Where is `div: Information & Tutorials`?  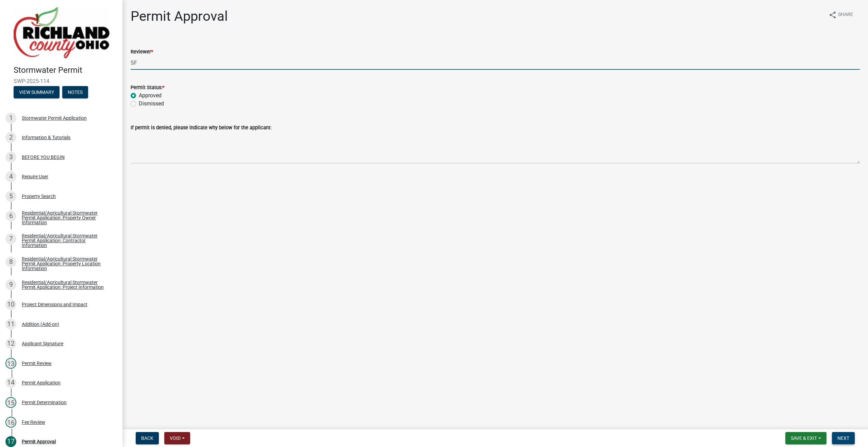 div: Information & Tutorials is located at coordinates (46, 137).